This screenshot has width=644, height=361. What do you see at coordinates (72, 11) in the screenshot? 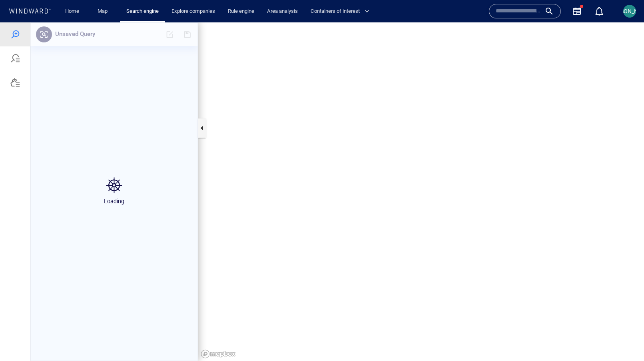
I see `button: Home` at bounding box center [72, 11].